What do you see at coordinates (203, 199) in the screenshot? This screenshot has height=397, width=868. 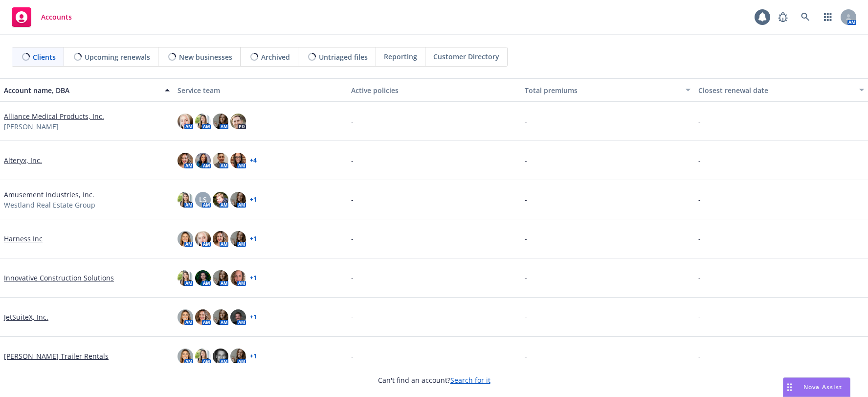 I see `span: LS` at bounding box center [203, 199].